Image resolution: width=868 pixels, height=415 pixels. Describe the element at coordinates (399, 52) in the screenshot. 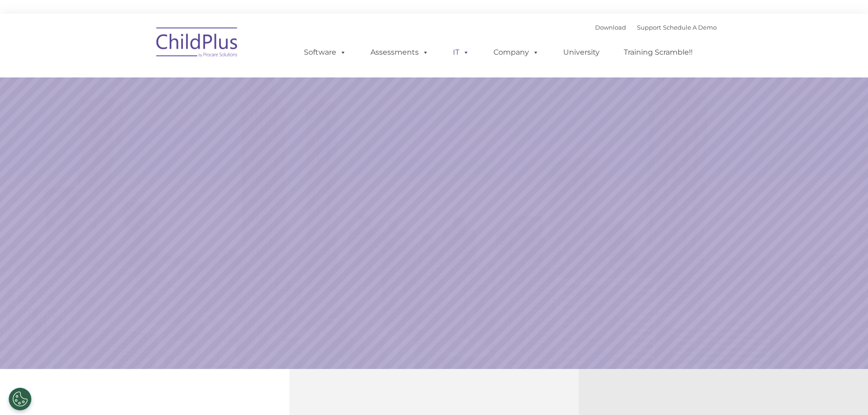

I see `a: Assessments` at that location.